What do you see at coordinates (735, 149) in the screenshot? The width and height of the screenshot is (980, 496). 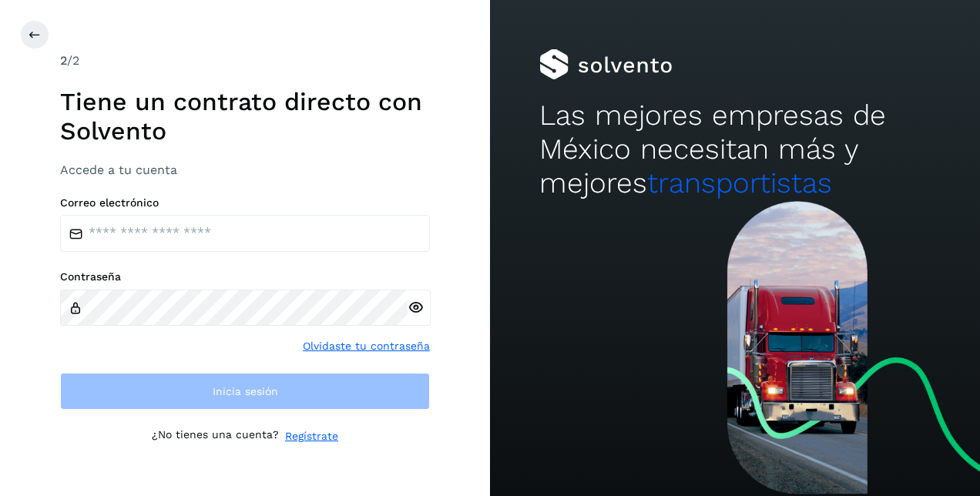 I see `h2: Las mejores empresas de México necesitan más y mejores` at bounding box center [735, 149].